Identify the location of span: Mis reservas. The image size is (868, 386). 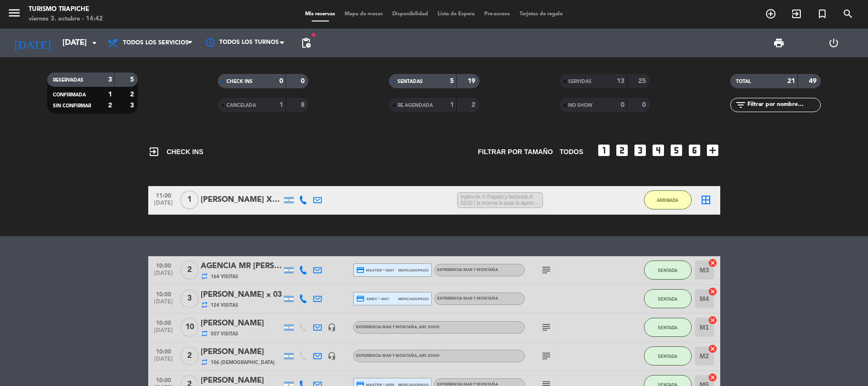
(320, 14).